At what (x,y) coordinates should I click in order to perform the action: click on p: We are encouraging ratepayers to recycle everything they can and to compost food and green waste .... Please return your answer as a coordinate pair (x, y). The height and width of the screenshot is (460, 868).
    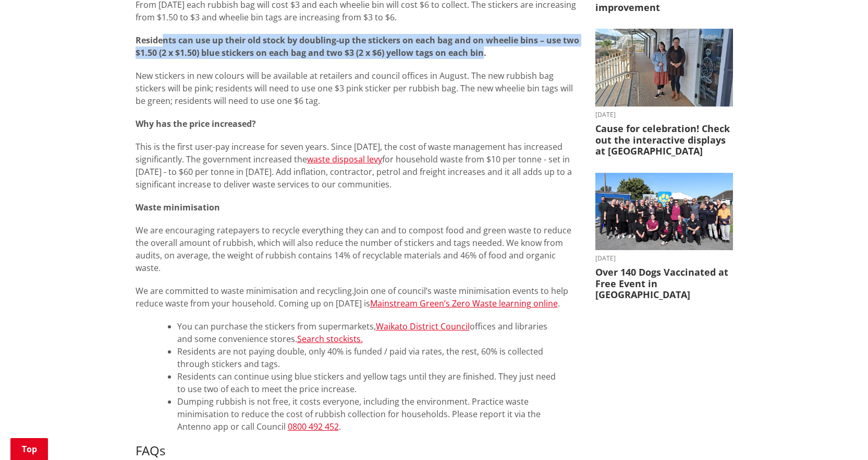
    Looking at the image, I should click on (357, 249).